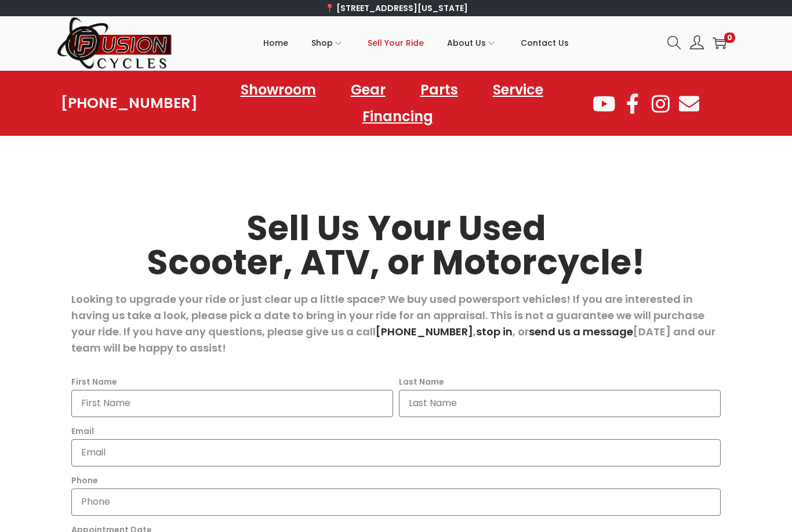 The width and height of the screenshot is (792, 532). I want to click on a: send us a message, so click(581, 331).